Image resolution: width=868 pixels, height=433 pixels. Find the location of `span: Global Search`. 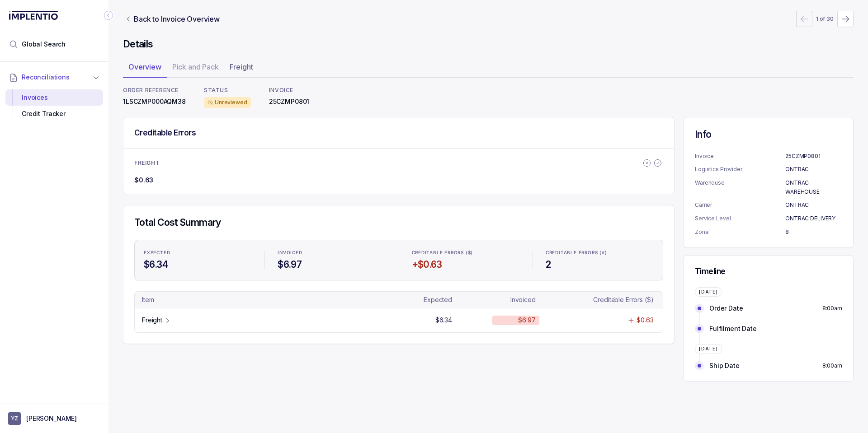

span: Global Search is located at coordinates (43, 44).